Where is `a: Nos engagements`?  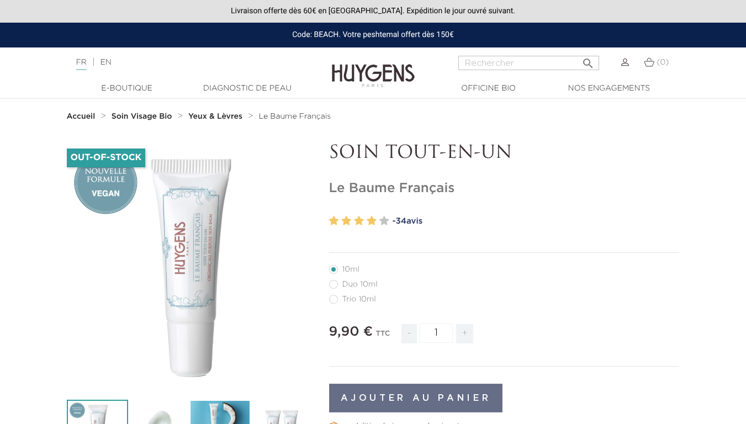
a: Nos engagements is located at coordinates (609, 88).